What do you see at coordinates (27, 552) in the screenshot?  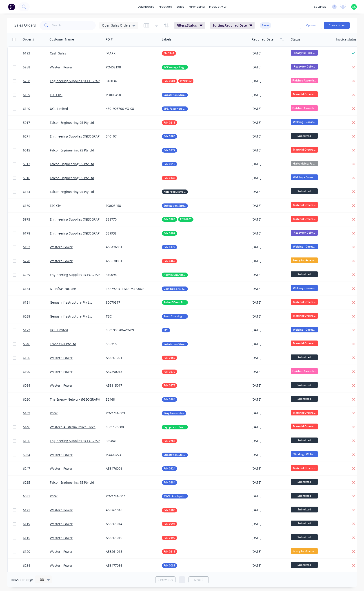 I see `span: 6120` at bounding box center [27, 552].